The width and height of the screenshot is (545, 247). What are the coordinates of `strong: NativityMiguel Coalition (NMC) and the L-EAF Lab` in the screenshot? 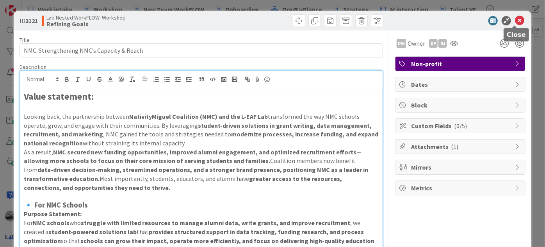 It's located at (198, 116).